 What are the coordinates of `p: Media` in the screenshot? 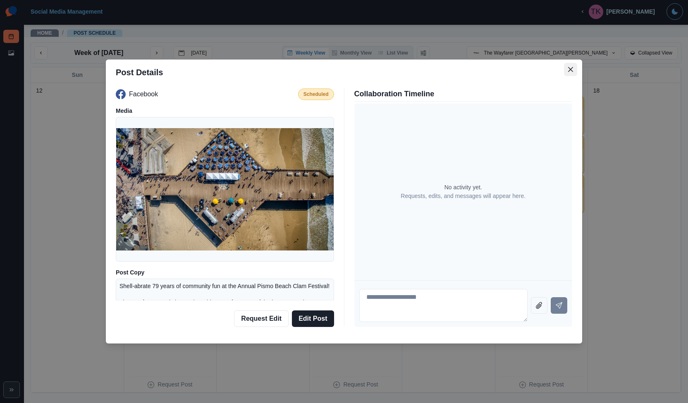 It's located at (225, 111).